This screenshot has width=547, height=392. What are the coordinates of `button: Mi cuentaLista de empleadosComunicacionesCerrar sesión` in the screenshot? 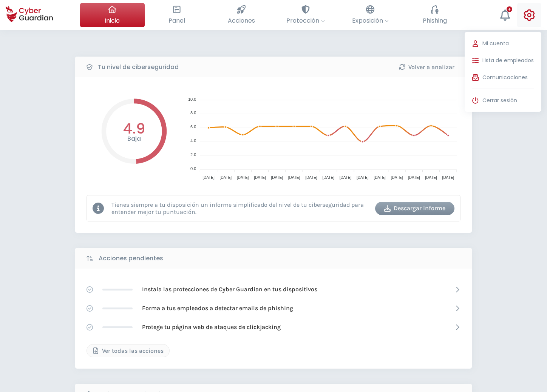 It's located at (529, 15).